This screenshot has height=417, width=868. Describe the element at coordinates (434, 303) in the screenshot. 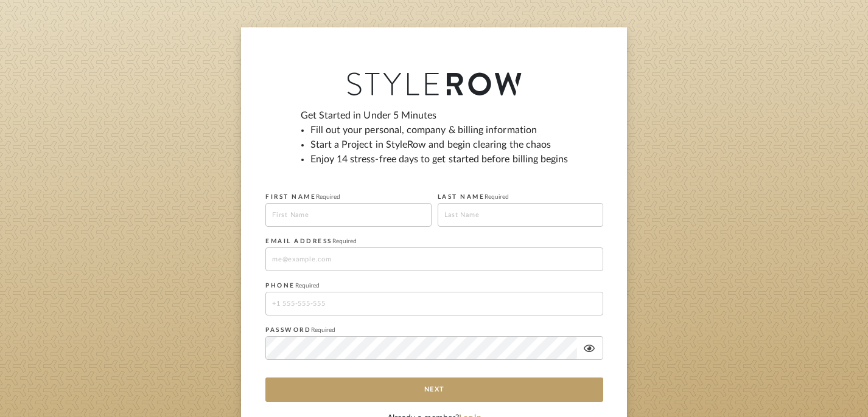

I see `input: +1 555-555-555` at that location.